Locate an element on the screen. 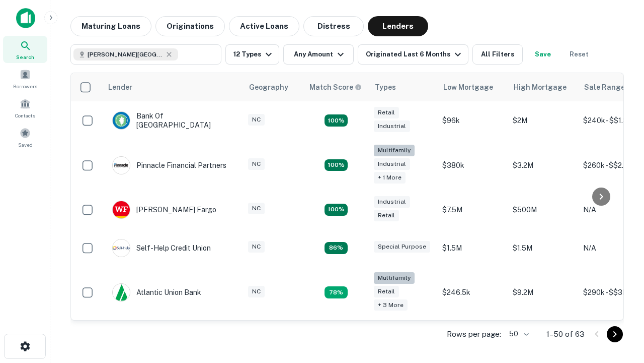  button: Maturing Loans is located at coordinates (111, 26).